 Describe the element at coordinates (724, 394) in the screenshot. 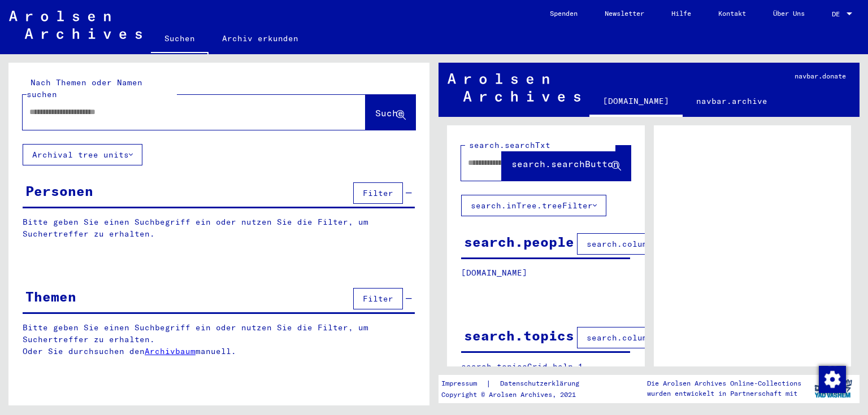

I see `p: wurden entwickelt in Partnerschaft mit` at that location.